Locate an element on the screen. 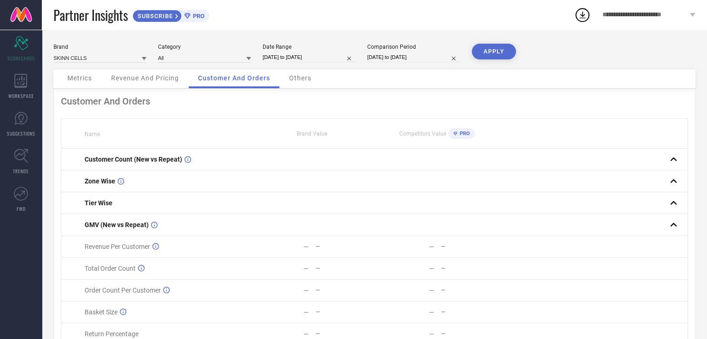 Image resolution: width=707 pixels, height=339 pixels. span: SUGGESTIONS is located at coordinates (21, 133).